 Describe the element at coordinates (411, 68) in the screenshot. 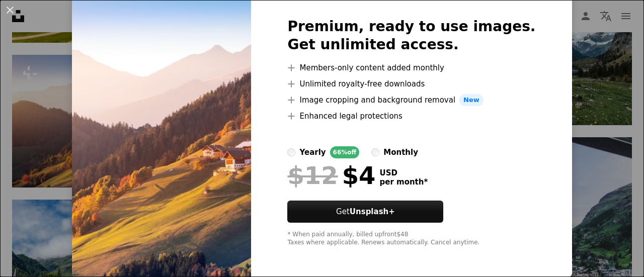

I see `li: Members-only content added monthly` at that location.